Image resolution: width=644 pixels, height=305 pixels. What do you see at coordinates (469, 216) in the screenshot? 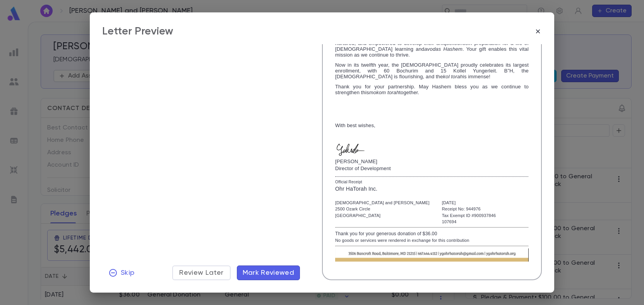
I see `div: Tax Exempt ID #900937846` at bounding box center [469, 216].